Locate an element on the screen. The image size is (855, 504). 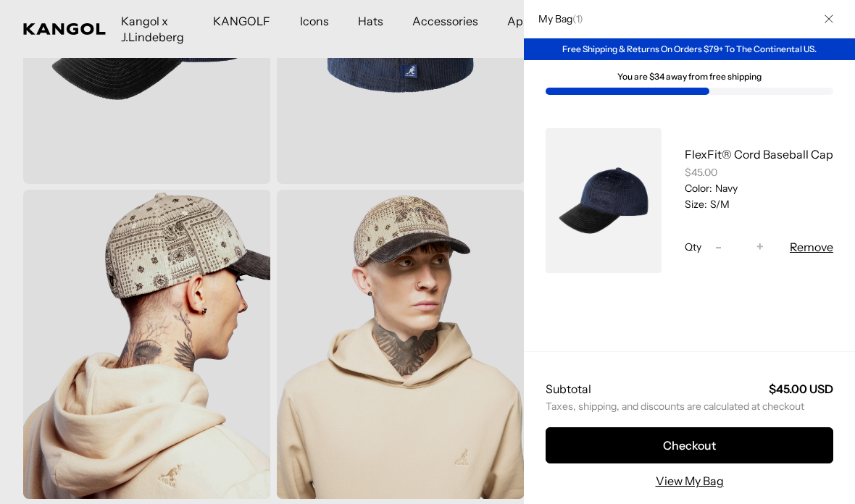
span: Qty is located at coordinates (693, 247).